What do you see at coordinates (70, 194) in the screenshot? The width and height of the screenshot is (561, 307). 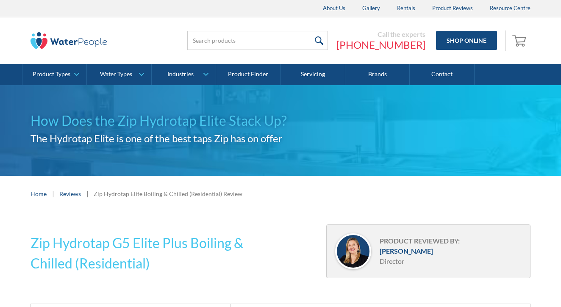 I see `a: Reviews` at bounding box center [70, 194].